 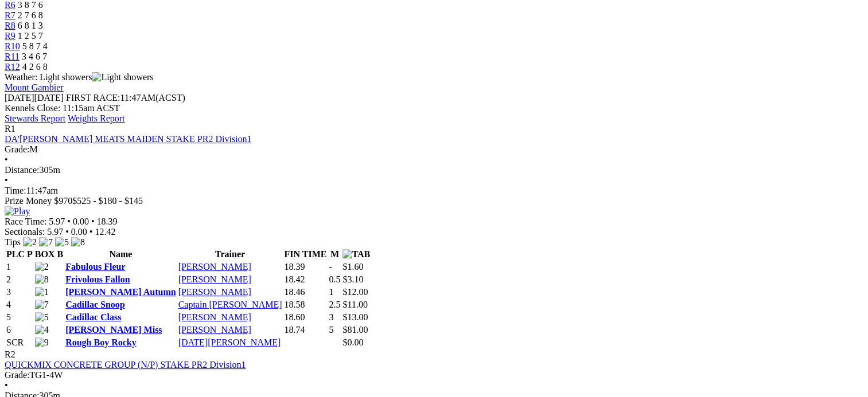 What do you see at coordinates (434, 150) in the screenshot?
I see `div: M` at bounding box center [434, 150].